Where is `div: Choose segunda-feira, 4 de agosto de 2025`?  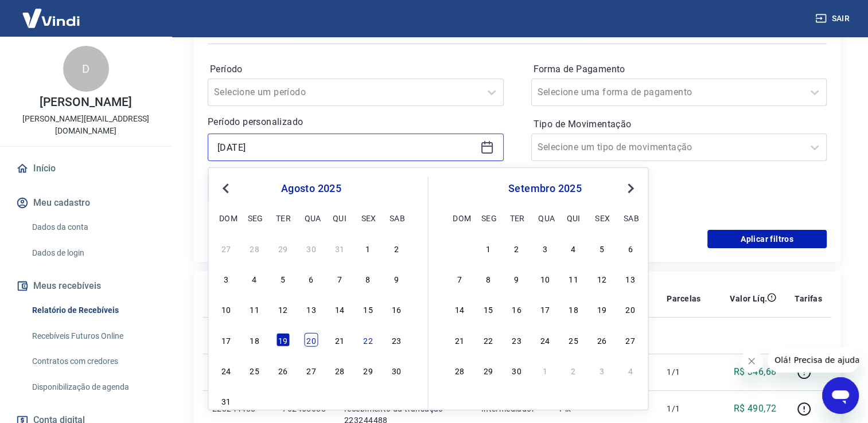 div: Choose segunda-feira, 4 de agosto de 2025 is located at coordinates (255, 279).